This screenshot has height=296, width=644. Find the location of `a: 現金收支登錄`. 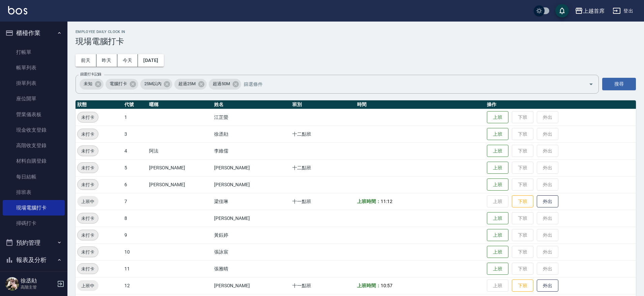

a: 現金收支登錄 is located at coordinates (34, 130).